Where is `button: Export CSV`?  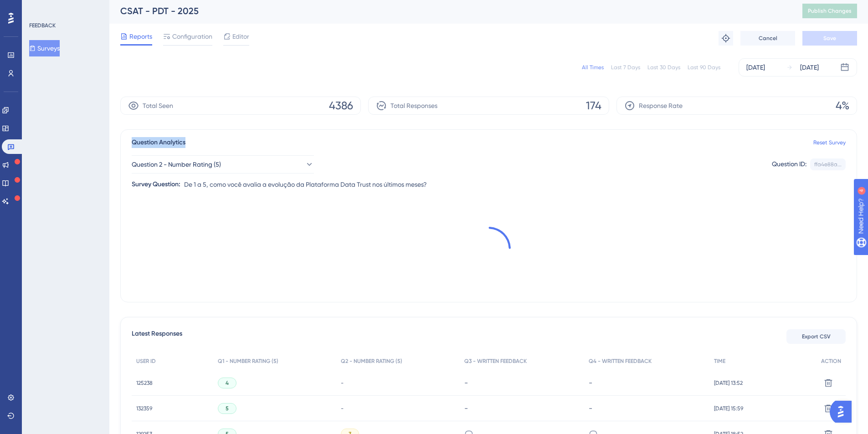 button: Export CSV is located at coordinates (816, 337).